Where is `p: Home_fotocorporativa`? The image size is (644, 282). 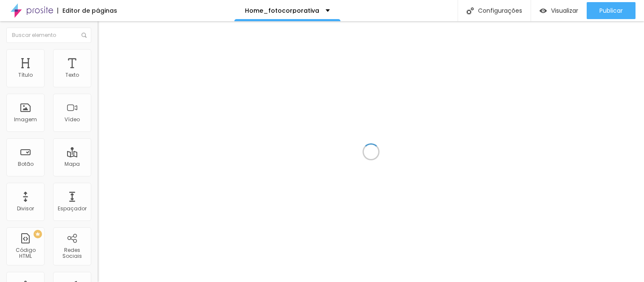
p: Home_fotocorporativa is located at coordinates (282, 11).